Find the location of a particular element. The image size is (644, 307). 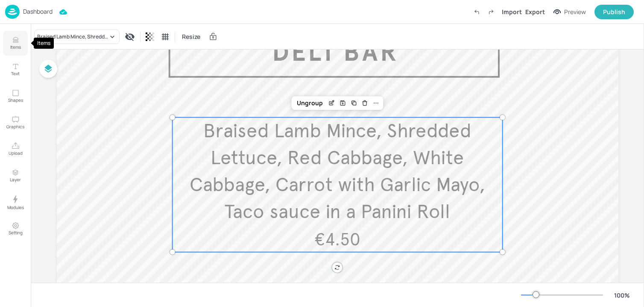

p: Dashboard is located at coordinates (37, 11).